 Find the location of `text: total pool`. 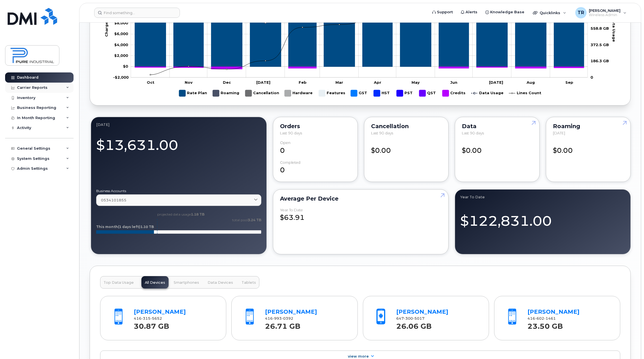

text: total pool is located at coordinates (247, 219).